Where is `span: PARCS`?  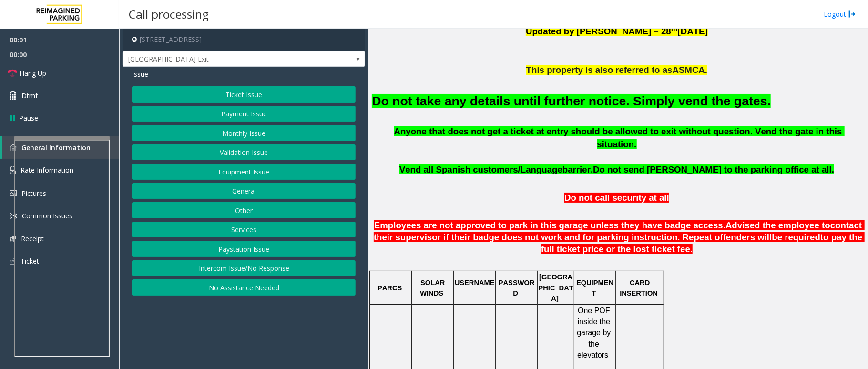
span: PARCS is located at coordinates (390, 288).